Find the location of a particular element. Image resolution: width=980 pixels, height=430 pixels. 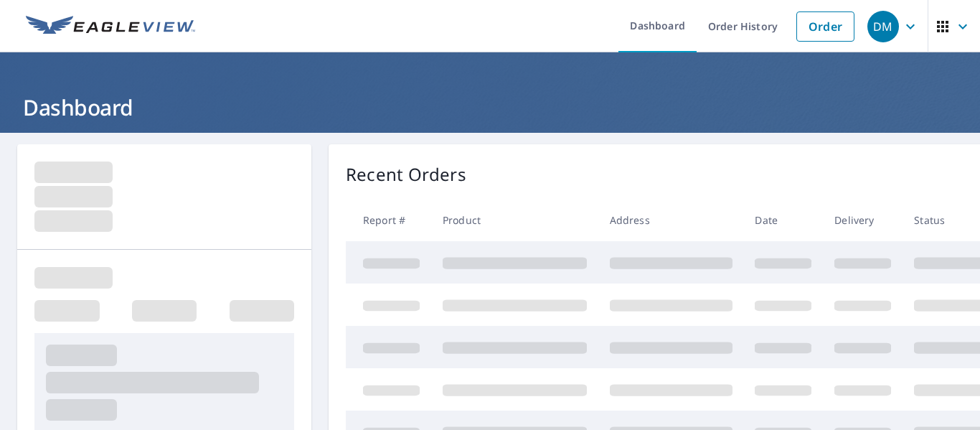

th: Delivery is located at coordinates (863, 220).